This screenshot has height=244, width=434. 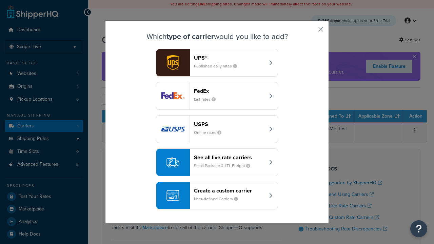 I want to click on img: icon-carrier-liverate-becf4550.svg, so click(x=173, y=163).